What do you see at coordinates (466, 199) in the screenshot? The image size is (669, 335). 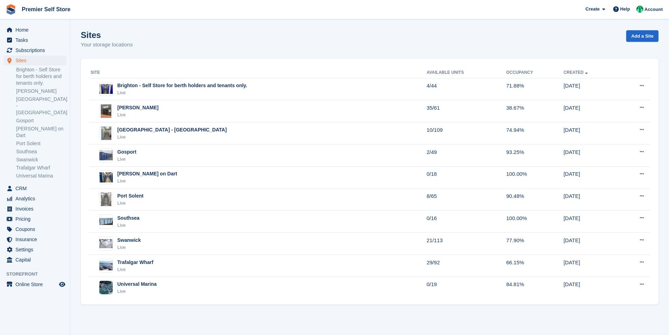 I see `td: 8/65` at bounding box center [466, 199].